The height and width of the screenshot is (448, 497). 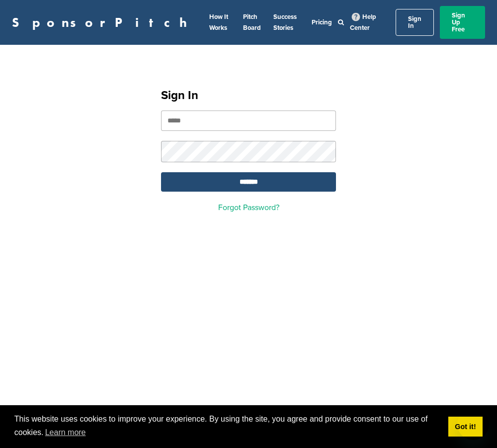 I want to click on a: Help Center, so click(x=363, y=23).